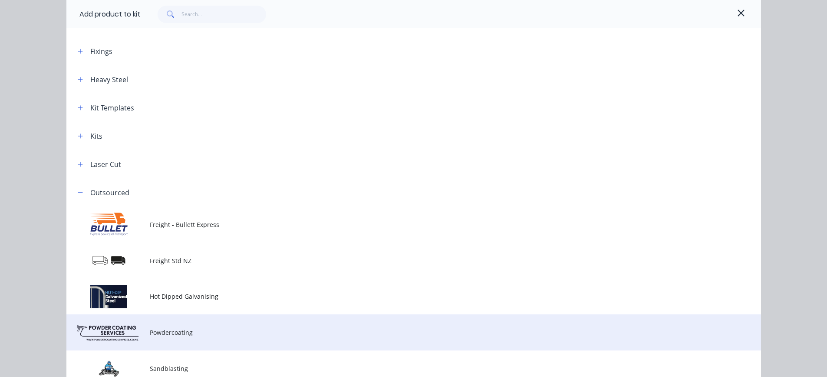 The width and height of the screenshot is (827, 377). Describe the element at coordinates (112, 108) in the screenshot. I see `div: Kit Templates` at that location.